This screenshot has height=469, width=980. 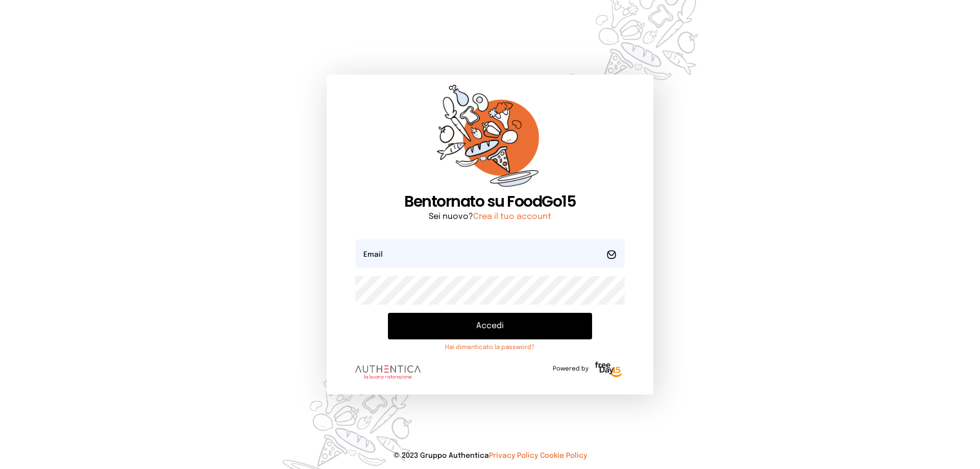 What do you see at coordinates (388, 372) in the screenshot?
I see `img: logo.8f33a47.png` at bounding box center [388, 372].